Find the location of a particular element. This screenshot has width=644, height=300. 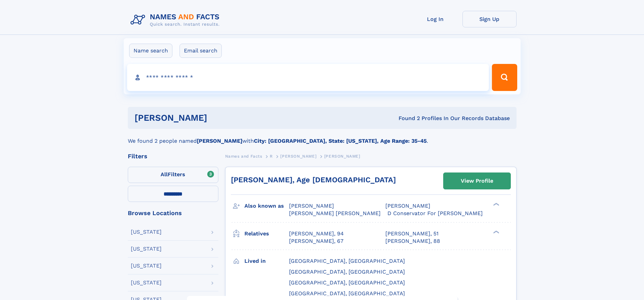

a: Names and Facts is located at coordinates (244, 156).